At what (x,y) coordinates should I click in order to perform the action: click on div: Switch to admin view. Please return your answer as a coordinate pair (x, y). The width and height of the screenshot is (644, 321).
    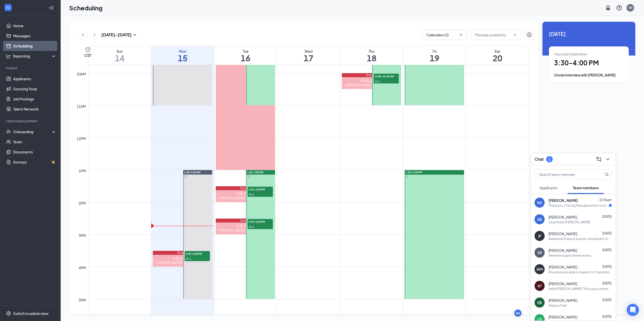
    Looking at the image, I should click on (31, 314).